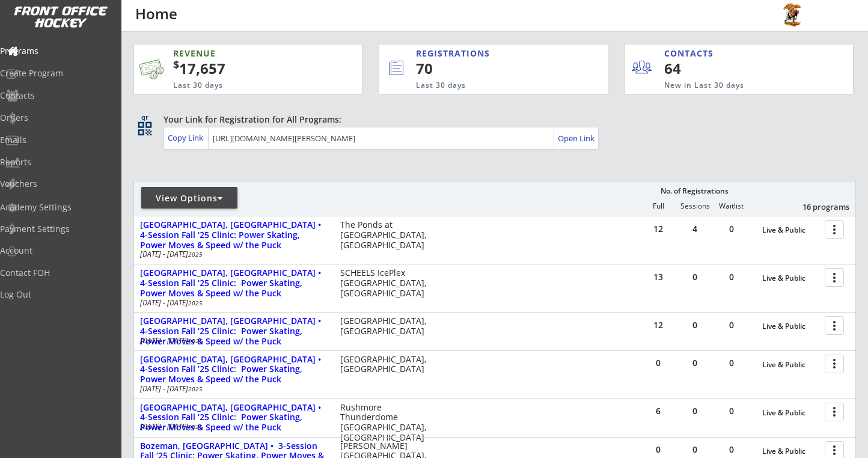 This screenshot has width=868, height=458. What do you see at coordinates (691, 54) in the screenshot?
I see `div: CONTACTS` at bounding box center [691, 54].